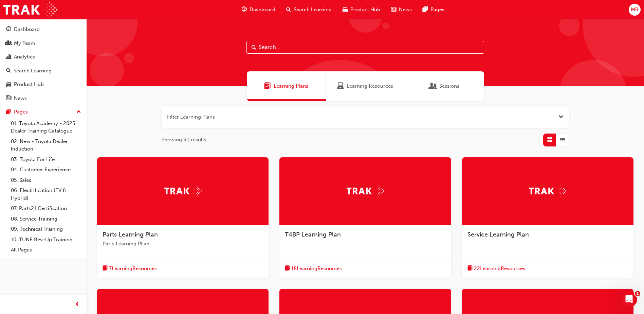 The width and height of the screenshot is (644, 314). I want to click on a: guage-iconDashboard, so click(258, 10).